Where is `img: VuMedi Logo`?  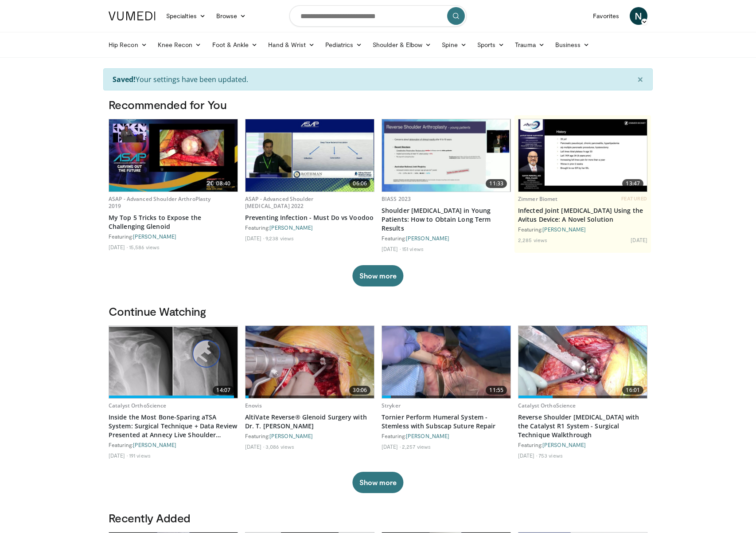
img: VuMedi Logo is located at coordinates (132, 16).